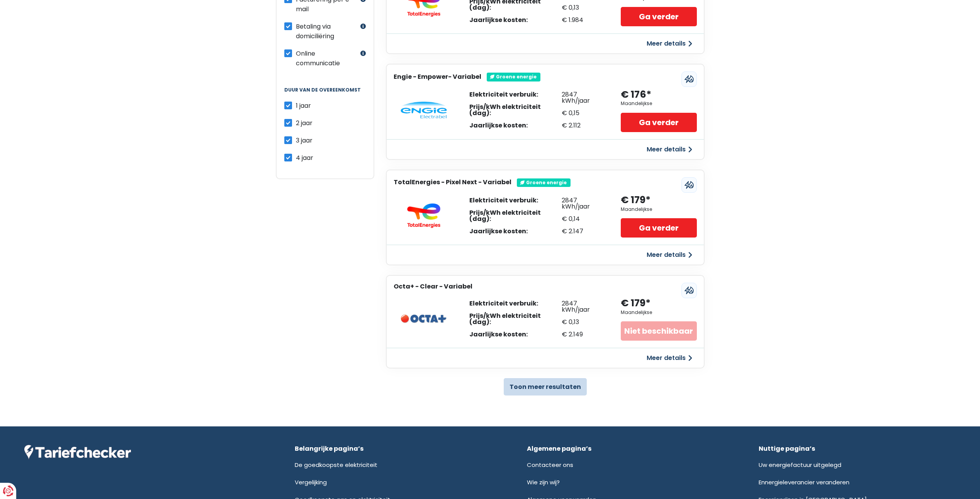 The width and height of the screenshot is (980, 499). I want to click on label: Online communicatie, so click(327, 59).